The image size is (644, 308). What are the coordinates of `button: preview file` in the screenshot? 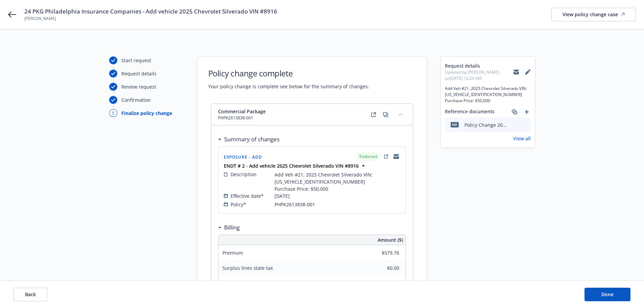 It's located at (525, 125).